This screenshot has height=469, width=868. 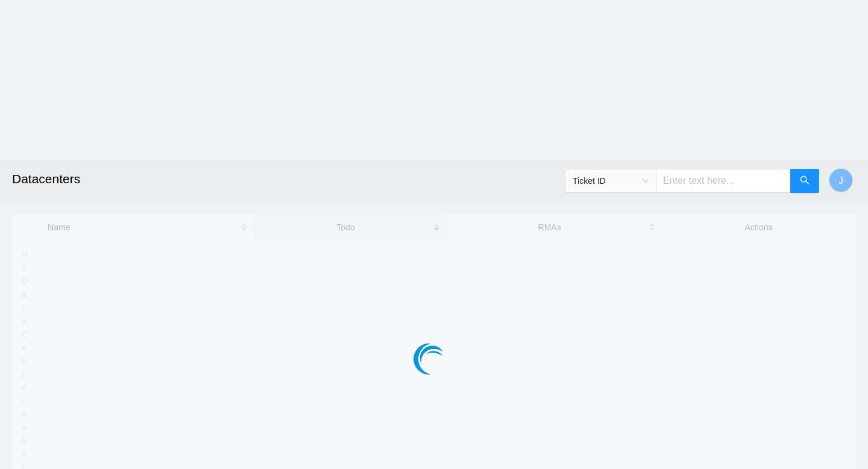 I want to click on h2: Datacenters, so click(x=308, y=179).